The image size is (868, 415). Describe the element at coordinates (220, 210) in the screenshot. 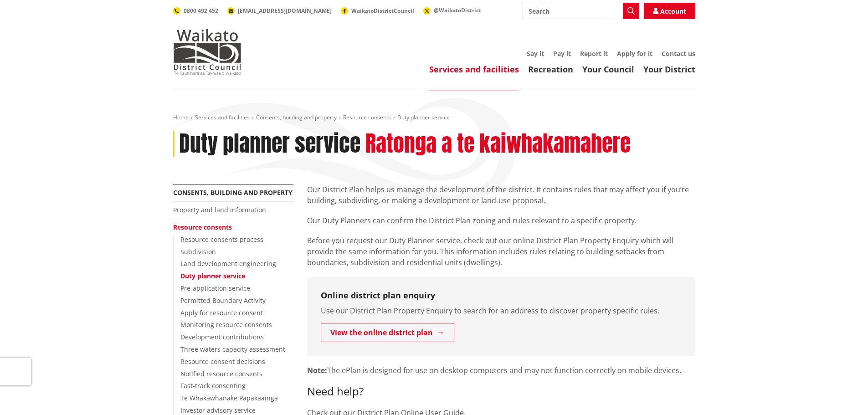

I see `a: Property and land information` at that location.